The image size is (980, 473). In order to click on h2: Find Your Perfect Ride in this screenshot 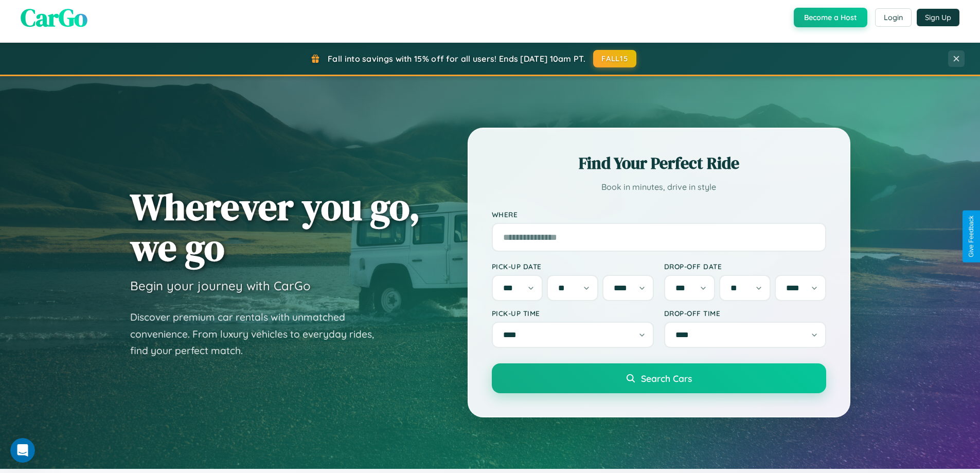, I will do `click(659, 163)`.